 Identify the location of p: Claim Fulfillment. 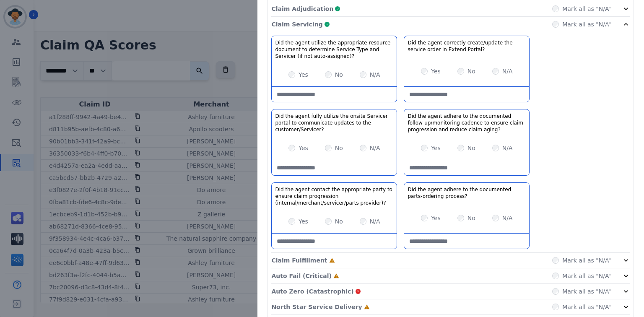
(299, 261).